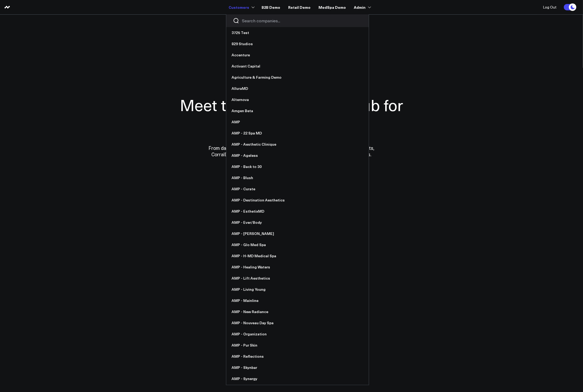  What do you see at coordinates (297, 77) in the screenshot?
I see `a: Agriculture & Farming Demo` at bounding box center [297, 77].